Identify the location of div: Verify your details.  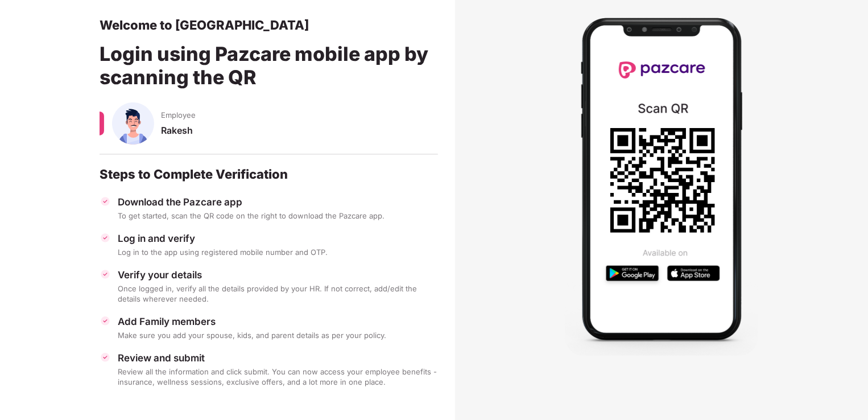
(277, 275).